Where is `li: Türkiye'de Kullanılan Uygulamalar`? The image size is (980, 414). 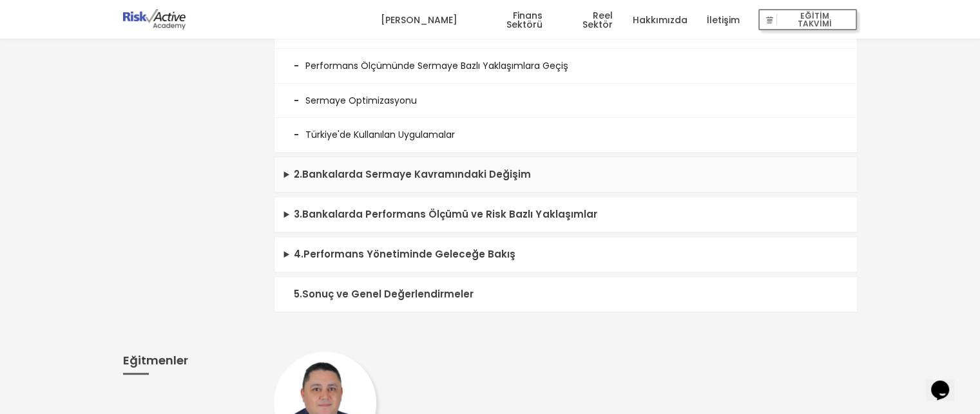
li: Türkiye'de Kullanılan Uygulamalar is located at coordinates (566, 135).